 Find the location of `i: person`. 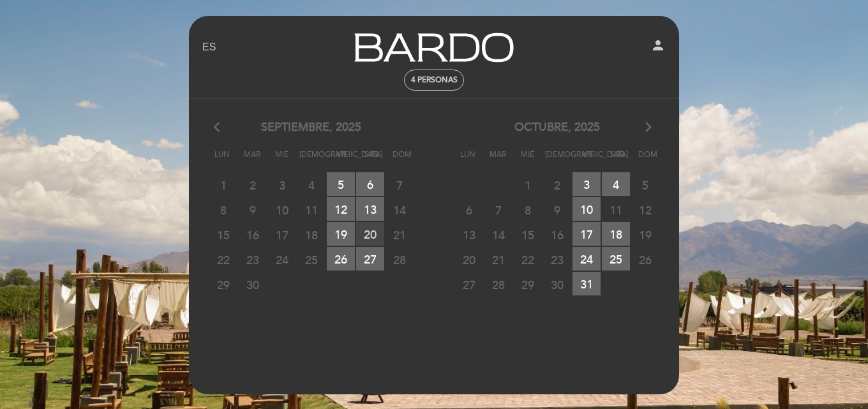

i: person is located at coordinates (658, 46).